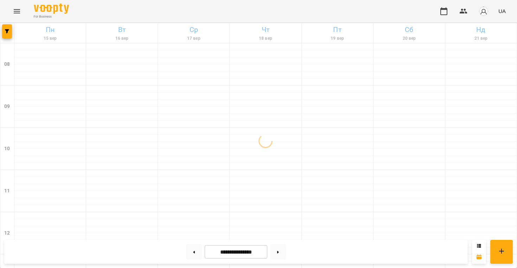 The image size is (517, 268). Describe the element at coordinates (7, 64) in the screenshot. I see `h6: 08` at that location.